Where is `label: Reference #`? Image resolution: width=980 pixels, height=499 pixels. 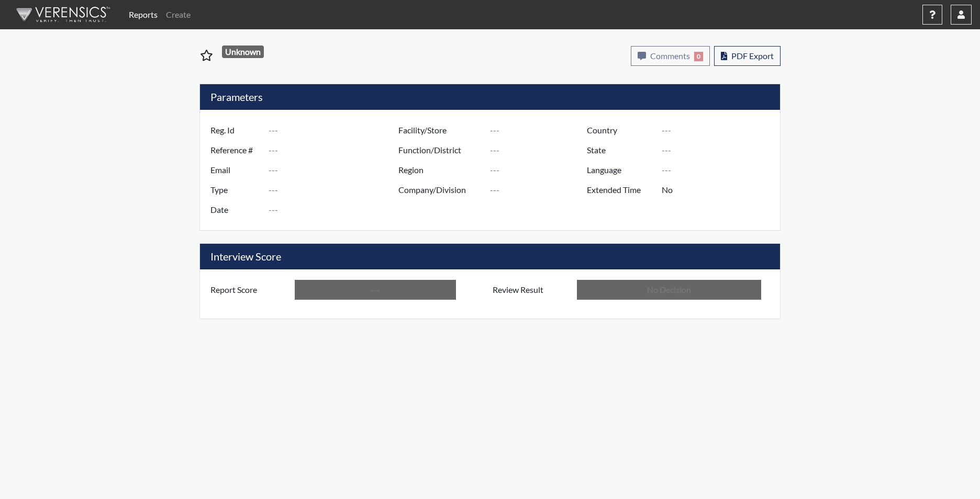 label: Reference # is located at coordinates (236, 150).